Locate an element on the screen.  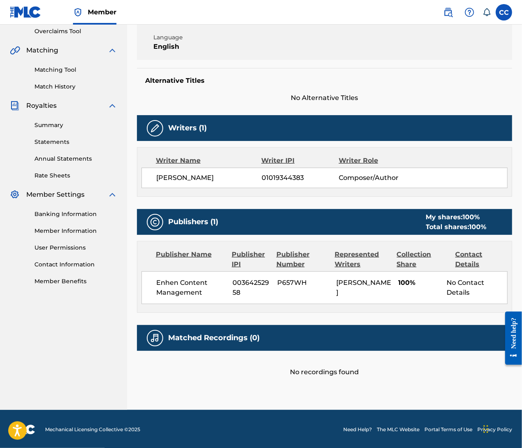
div: Help is located at coordinates (469, 12).